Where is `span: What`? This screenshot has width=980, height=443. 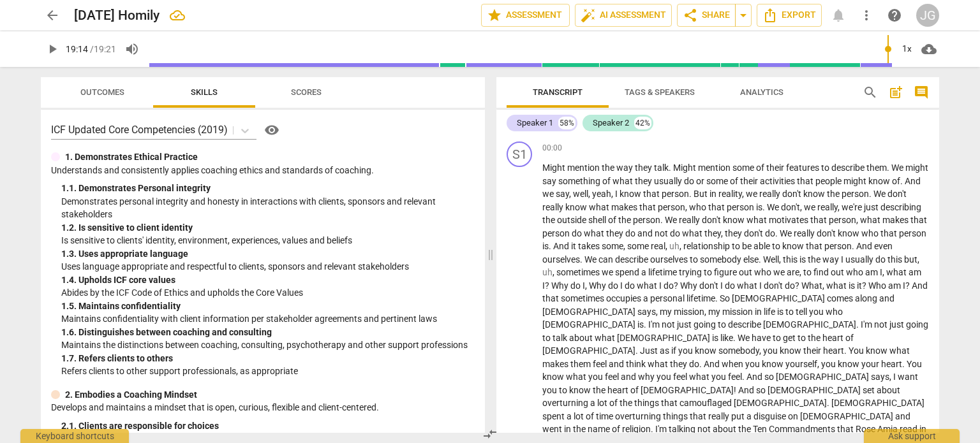 span: What is located at coordinates (811, 286).